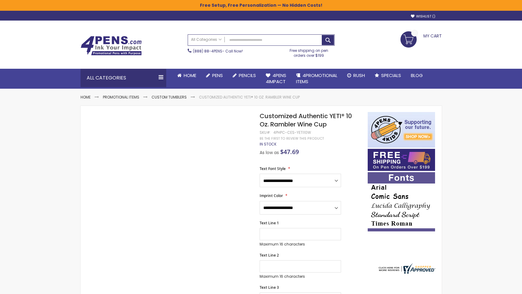 This screenshot has height=294, width=522. I want to click on span: 4PROMOTIONAL ITEMS, so click(317, 78).